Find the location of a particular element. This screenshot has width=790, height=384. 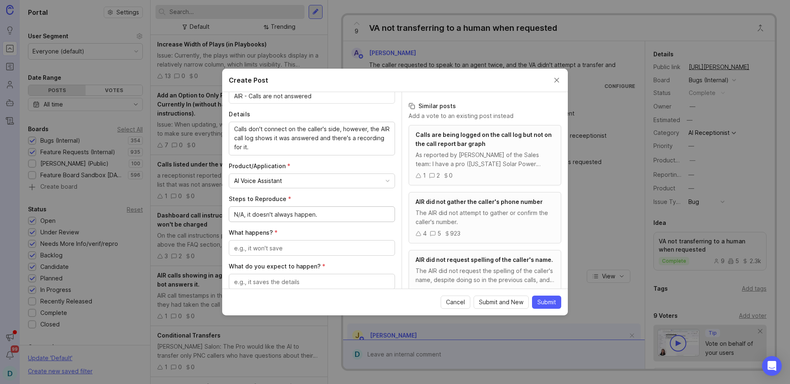

h3: Similar posts is located at coordinates (485, 106).